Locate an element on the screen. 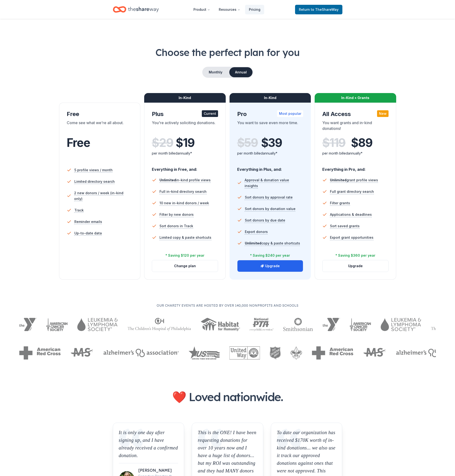 The image size is (455, 476). a: Home is located at coordinates (136, 9).